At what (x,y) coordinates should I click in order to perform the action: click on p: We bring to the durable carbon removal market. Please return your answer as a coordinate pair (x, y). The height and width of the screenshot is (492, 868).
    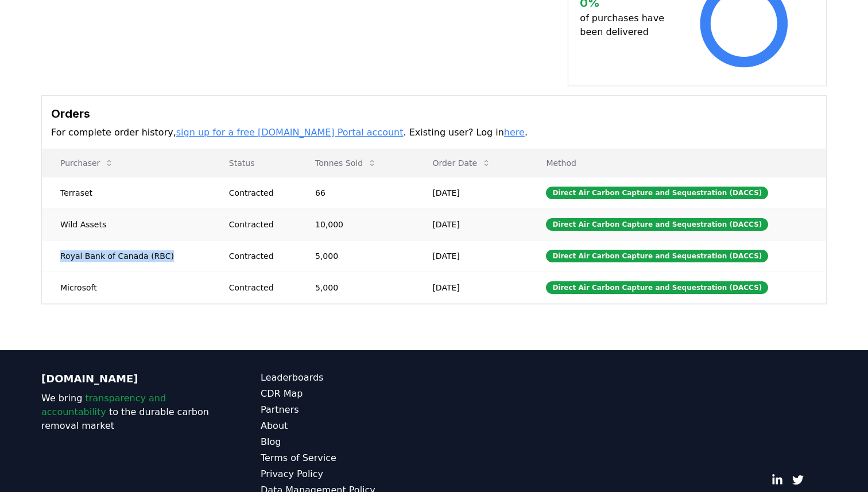
    Looking at the image, I should click on (128, 412).